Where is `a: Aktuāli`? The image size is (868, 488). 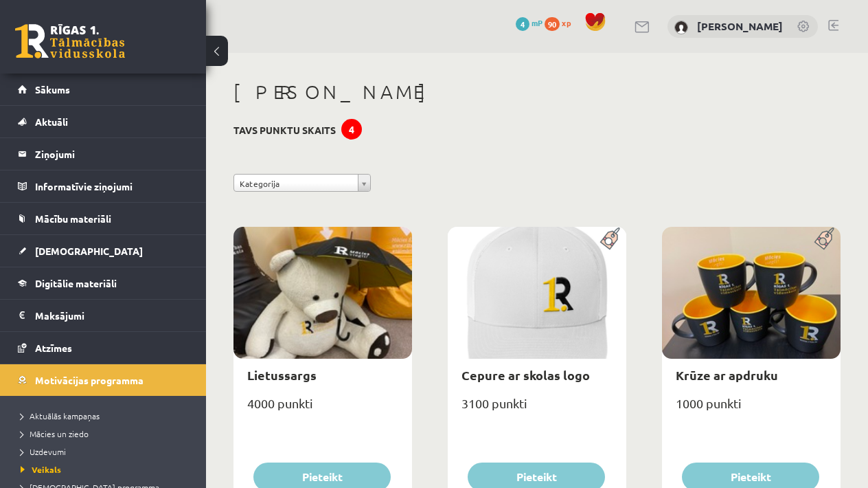 a: Aktuāli is located at coordinates (103, 122).